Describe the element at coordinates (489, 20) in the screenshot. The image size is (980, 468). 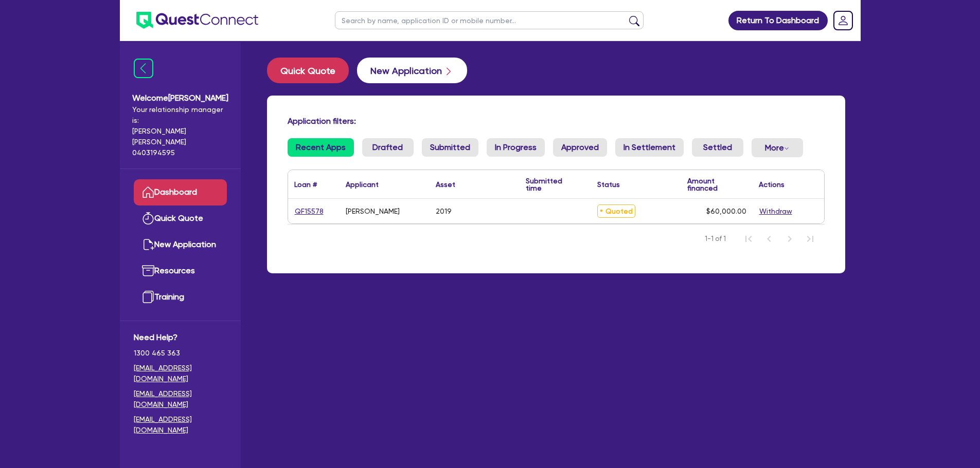
I see `input: Search by name, application ID or mobile number...` at that location.